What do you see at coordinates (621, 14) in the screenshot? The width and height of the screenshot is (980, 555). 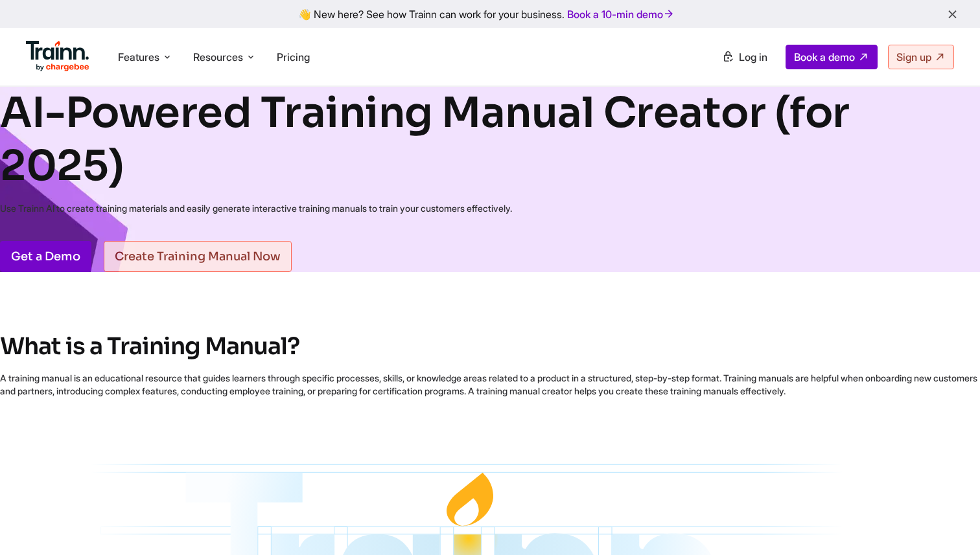 I see `a: Book a 10-min demo` at bounding box center [621, 14].